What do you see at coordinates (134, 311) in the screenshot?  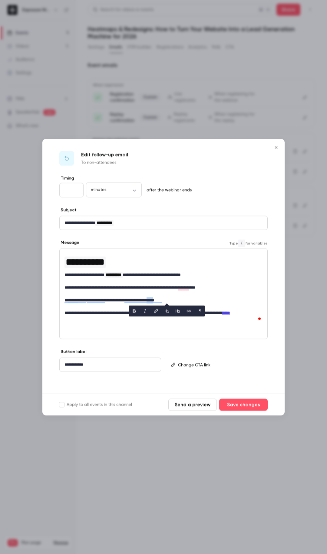 I see `button: bold` at bounding box center [134, 311].